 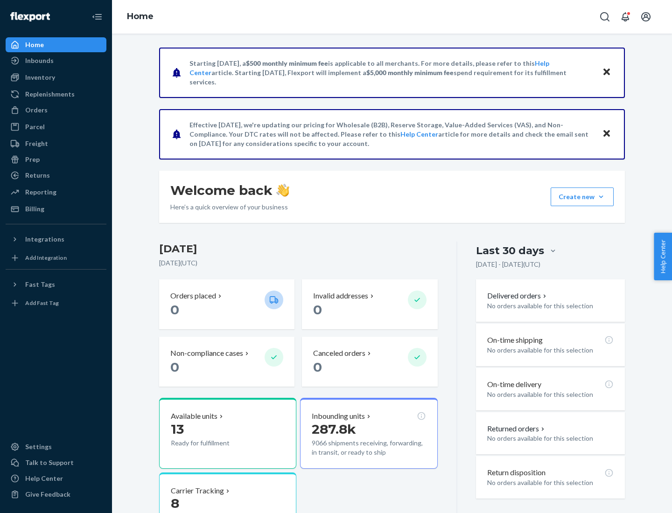 I want to click on a: Reporting, so click(x=56, y=192).